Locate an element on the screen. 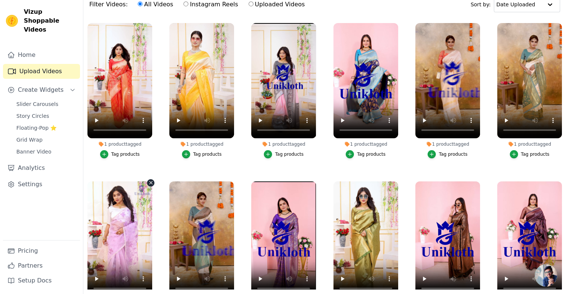  a: Partners is located at coordinates (41, 266).